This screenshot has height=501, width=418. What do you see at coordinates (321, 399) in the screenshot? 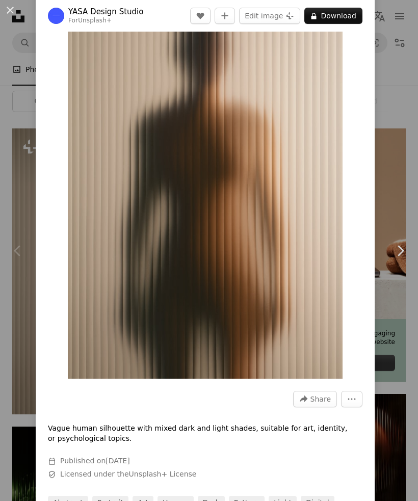
I see `span: Share` at bounding box center [321, 399].